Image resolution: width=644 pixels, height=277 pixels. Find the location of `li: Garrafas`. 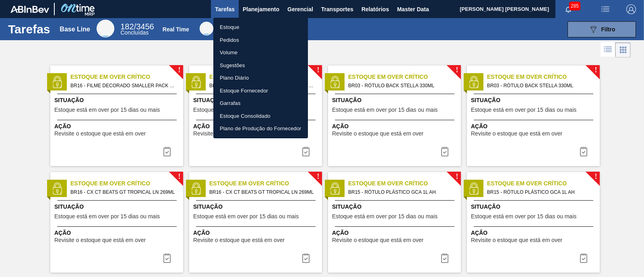

li: Garrafas is located at coordinates (261, 104).